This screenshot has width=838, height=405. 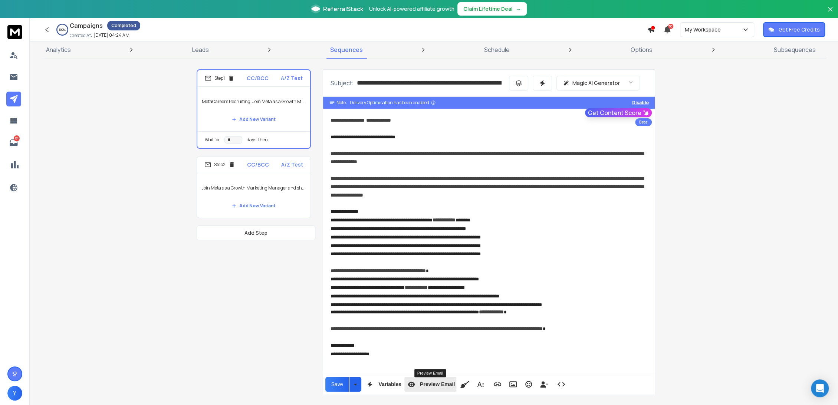 What do you see at coordinates (58, 50) in the screenshot?
I see `p: Analytics` at bounding box center [58, 50].